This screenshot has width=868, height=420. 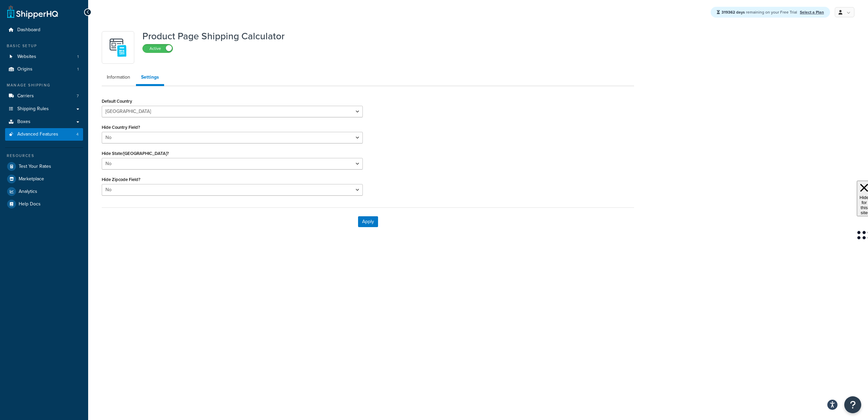 What do you see at coordinates (44, 109) in the screenshot?
I see `li: Shipping Rules` at bounding box center [44, 109].